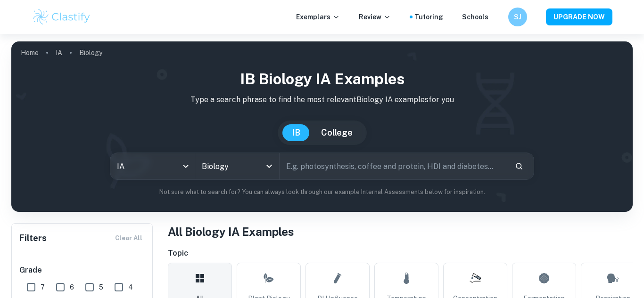 The width and height of the screenshot is (644, 298). Describe the element at coordinates (318, 17) in the screenshot. I see `p: Exemplars` at that location.